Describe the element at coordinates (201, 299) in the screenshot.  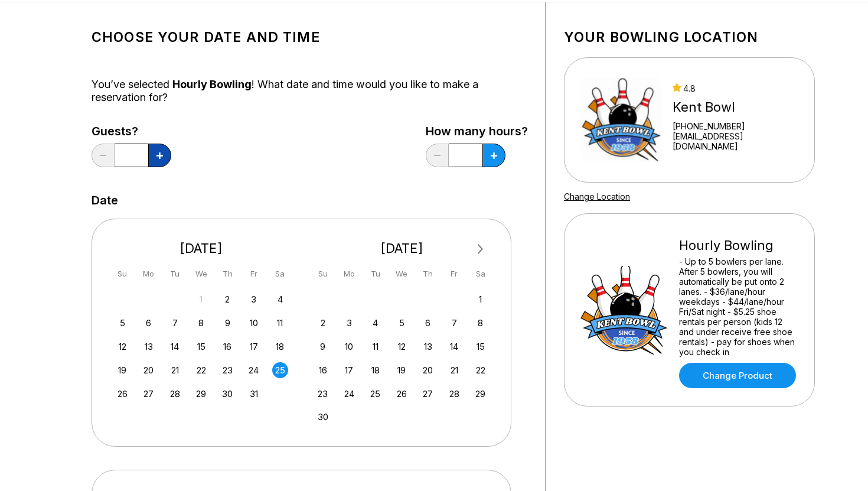
I see `div: Not available Wednesday, October 1st, 2025` at that location.